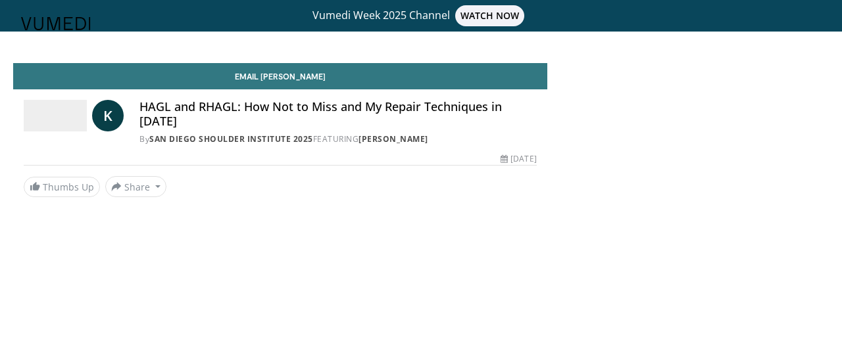  Describe the element at coordinates (56, 24) in the screenshot. I see `img: VuMedi Logo` at that location.